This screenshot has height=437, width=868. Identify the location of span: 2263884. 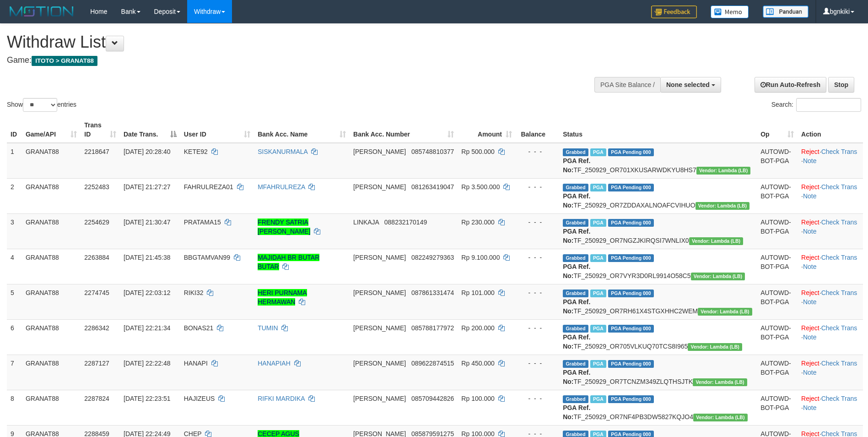
(96, 257).